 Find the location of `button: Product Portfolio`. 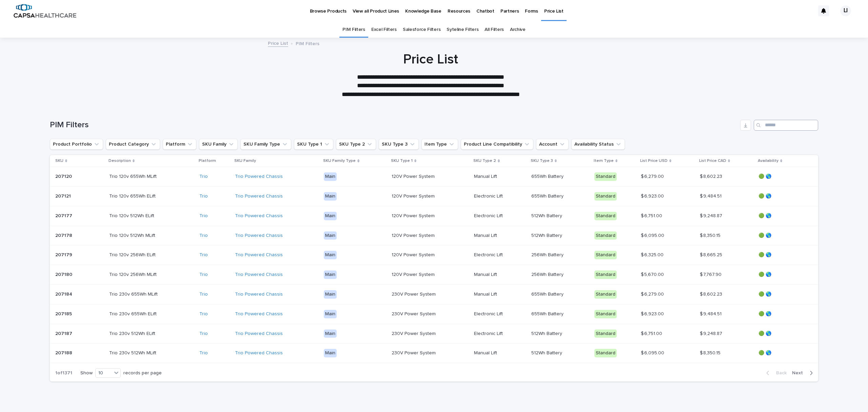

button: Product Portfolio is located at coordinates (76, 144).